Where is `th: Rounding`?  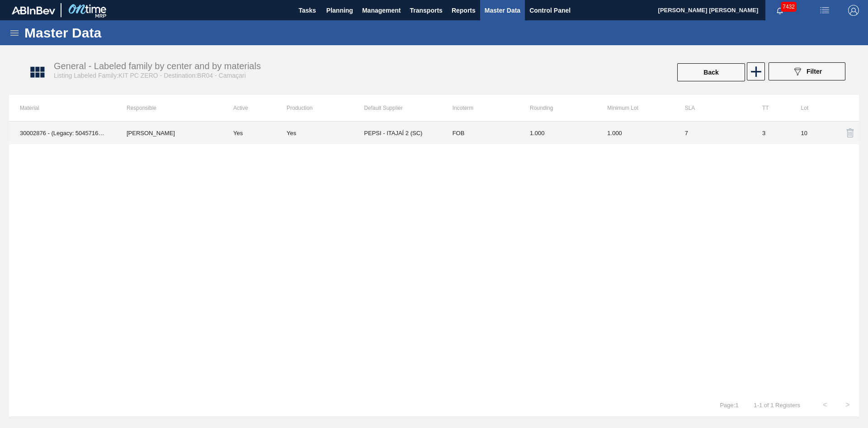 th: Rounding is located at coordinates (557, 108).